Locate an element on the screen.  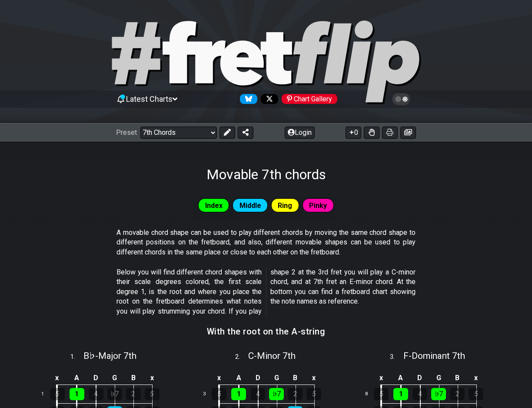
button: Create image is located at coordinates (408, 132).